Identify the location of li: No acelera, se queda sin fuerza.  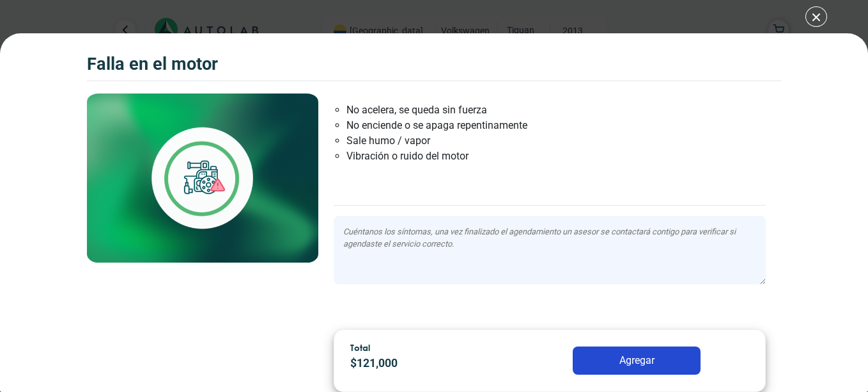
(514, 110).